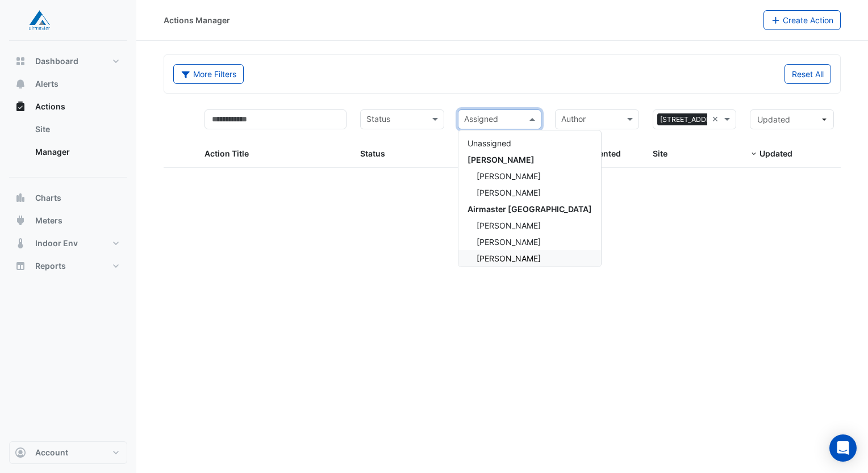 This screenshot has width=868, height=473. What do you see at coordinates (68, 84) in the screenshot?
I see `button: Alerts` at bounding box center [68, 84].